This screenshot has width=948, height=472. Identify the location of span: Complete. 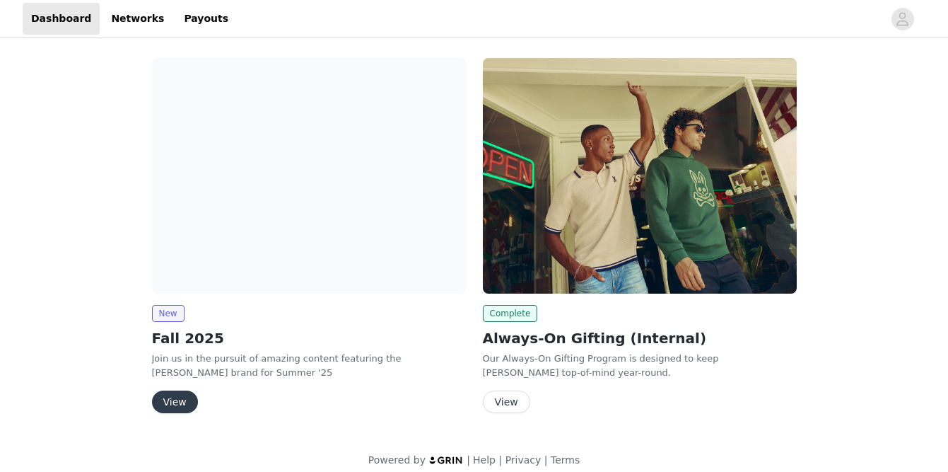
(511, 313).